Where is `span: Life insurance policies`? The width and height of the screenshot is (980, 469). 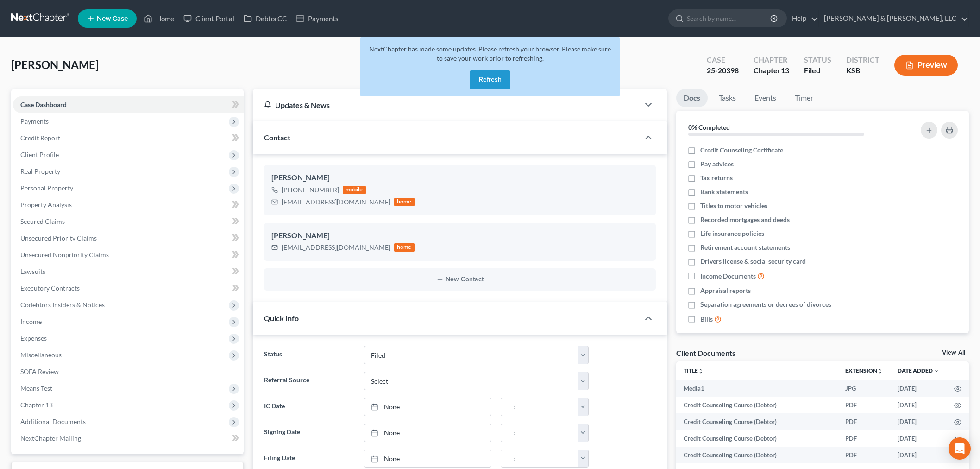
span: Life insurance policies is located at coordinates (732, 234).